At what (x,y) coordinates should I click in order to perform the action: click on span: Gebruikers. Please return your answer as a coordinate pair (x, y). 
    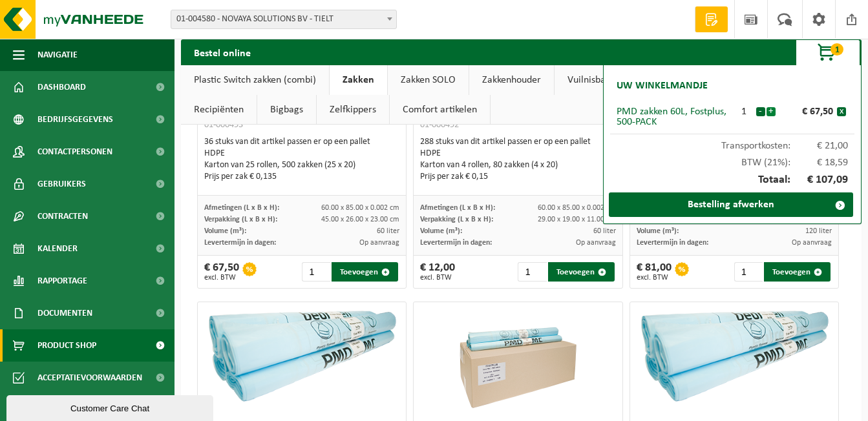
    Looking at the image, I should click on (61, 184).